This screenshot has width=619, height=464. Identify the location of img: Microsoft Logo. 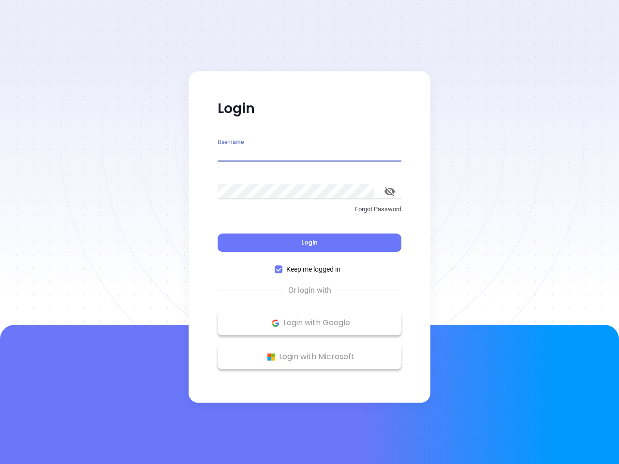
(271, 357).